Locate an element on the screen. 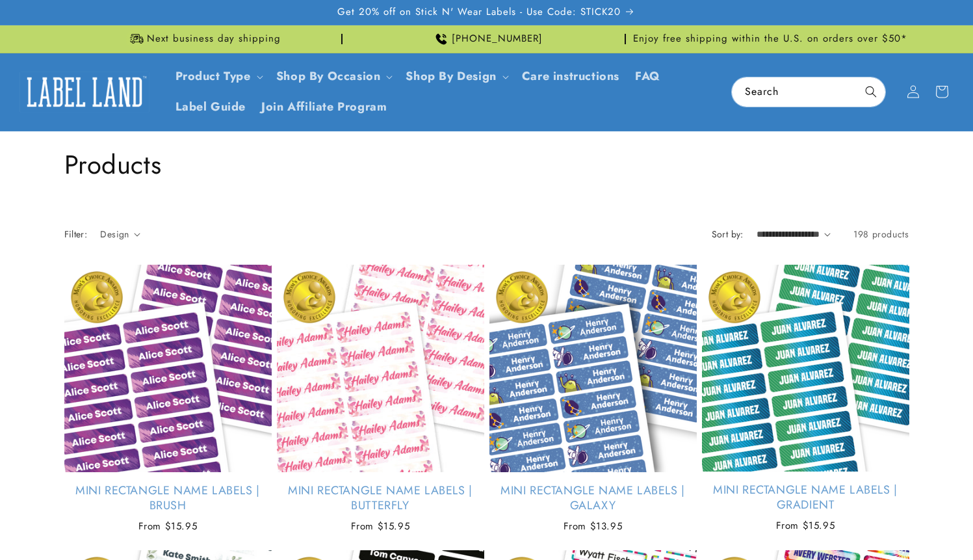 This screenshot has height=560, width=973. span: Design is located at coordinates (114, 234).